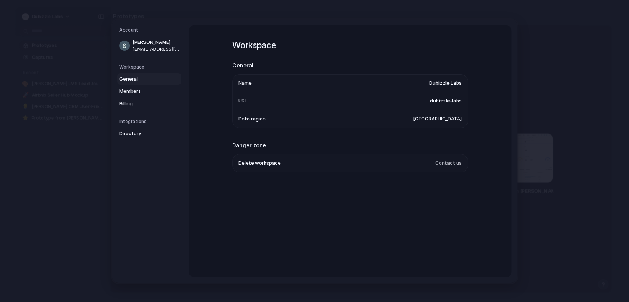 Image resolution: width=629 pixels, height=302 pixels. Describe the element at coordinates (143, 134) in the screenshot. I see `span: Directory` at that location.